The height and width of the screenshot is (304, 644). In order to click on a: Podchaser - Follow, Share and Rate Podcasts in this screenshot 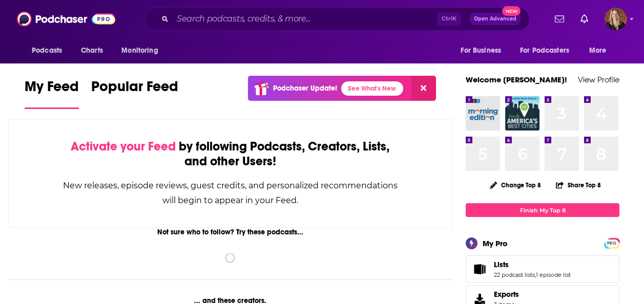, I will do `click(66, 19)`.